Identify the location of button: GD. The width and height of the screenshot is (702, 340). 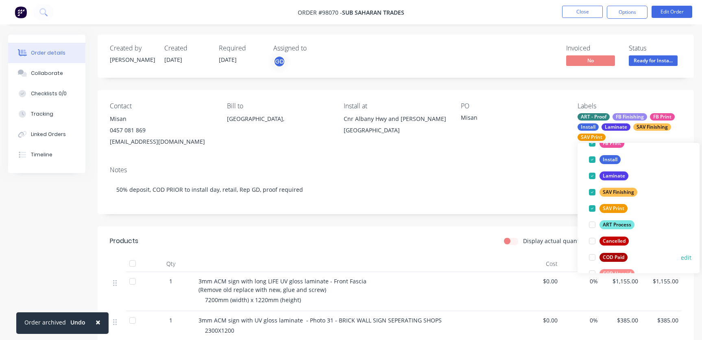
(280, 61).